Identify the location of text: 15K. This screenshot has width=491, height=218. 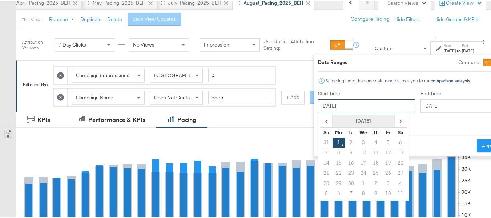
(467, 202).